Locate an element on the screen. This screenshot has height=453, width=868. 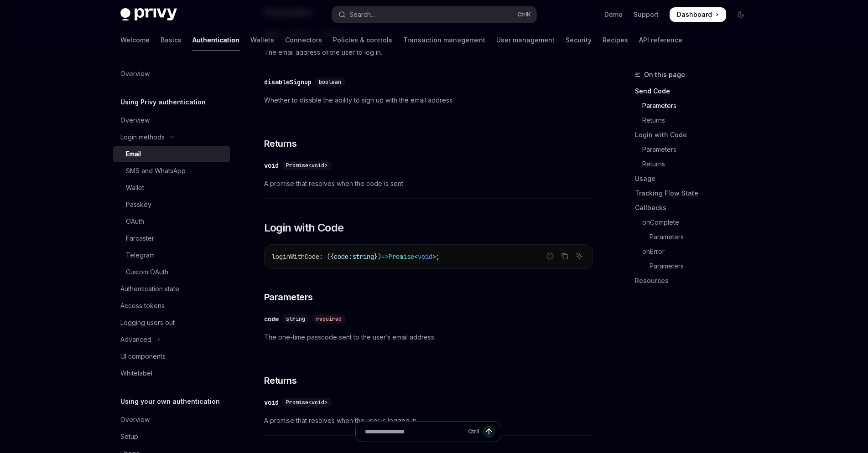
a: Setup is located at coordinates (171, 437).